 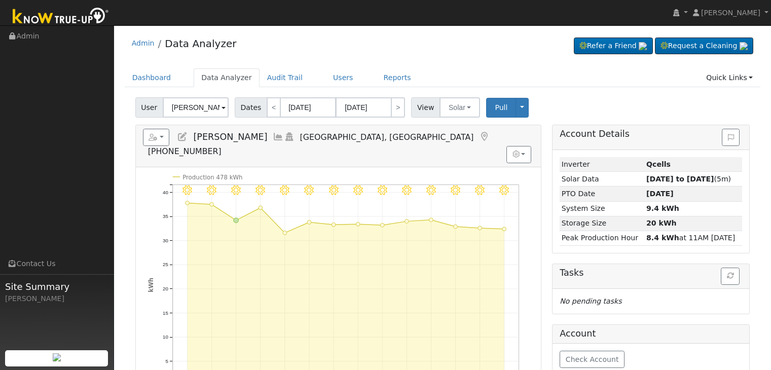 What do you see at coordinates (729, 78) in the screenshot?
I see `a: Quick Links` at bounding box center [729, 78].